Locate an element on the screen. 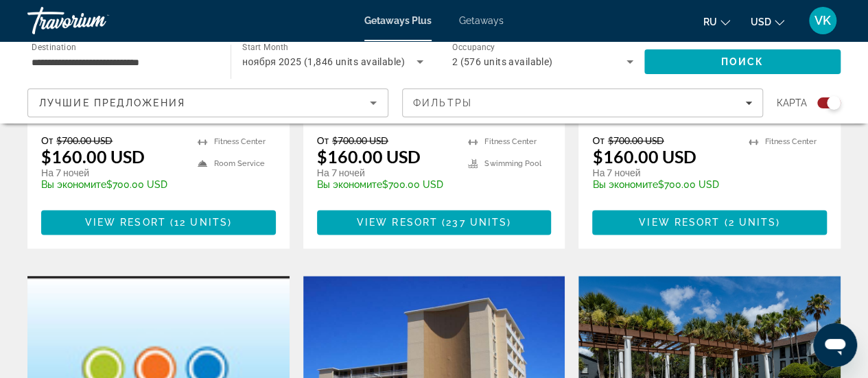 The height and width of the screenshot is (378, 868). span: карта is located at coordinates (792, 103).